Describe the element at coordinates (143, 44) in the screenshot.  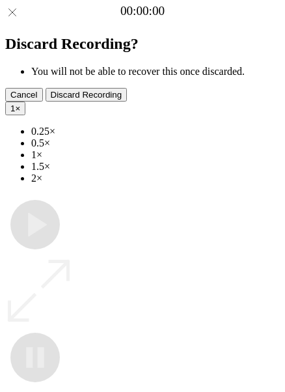
I see `h2: Discard Recording?` at that location.